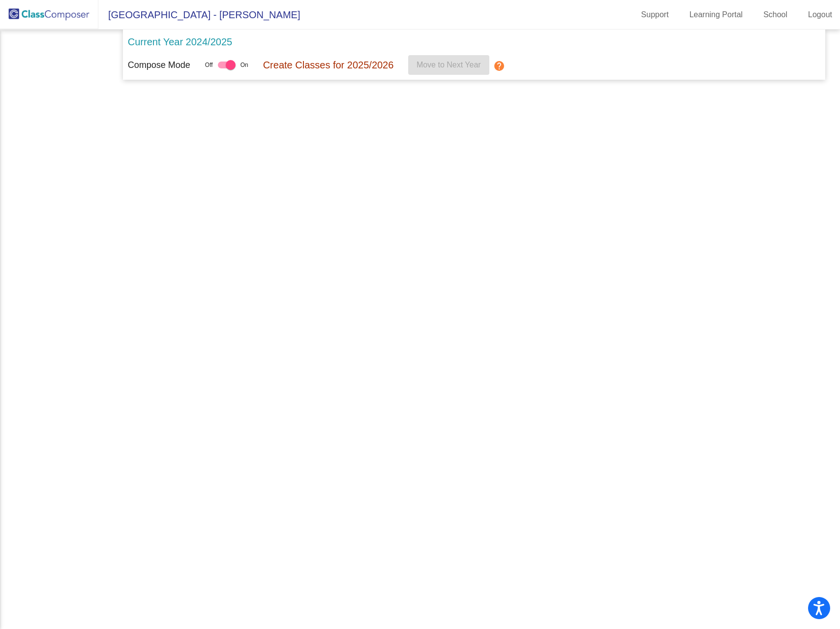  What do you see at coordinates (329, 65) in the screenshot?
I see `p: Create Classes for 2025/2026` at bounding box center [329, 65].